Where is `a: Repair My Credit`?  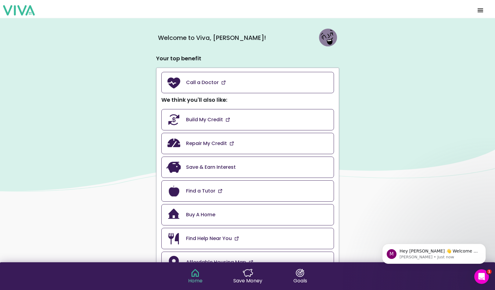 a: Repair My Credit is located at coordinates (248, 144).